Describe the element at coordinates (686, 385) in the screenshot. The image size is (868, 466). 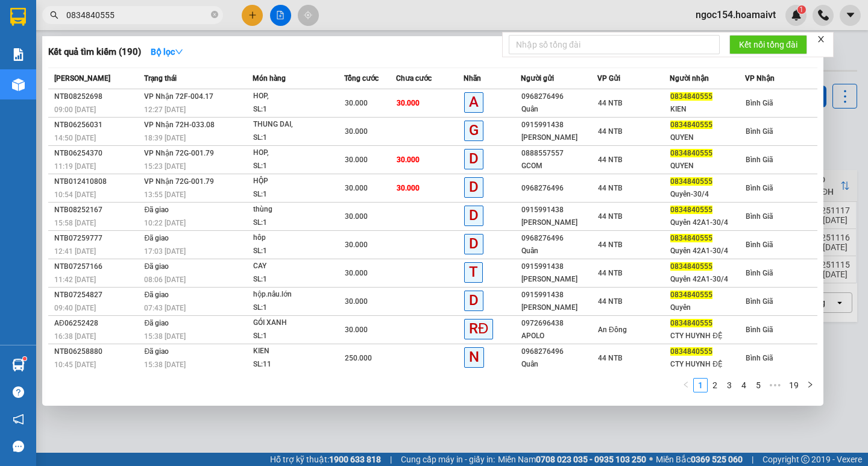
I see `button: left` at that location.